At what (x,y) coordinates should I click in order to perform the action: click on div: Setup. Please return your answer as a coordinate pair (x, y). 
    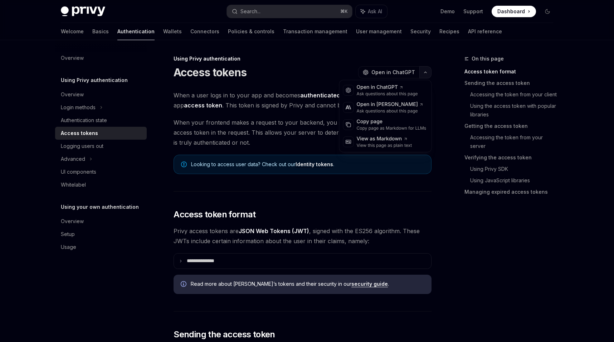
    Looking at the image, I should click on (68, 234).